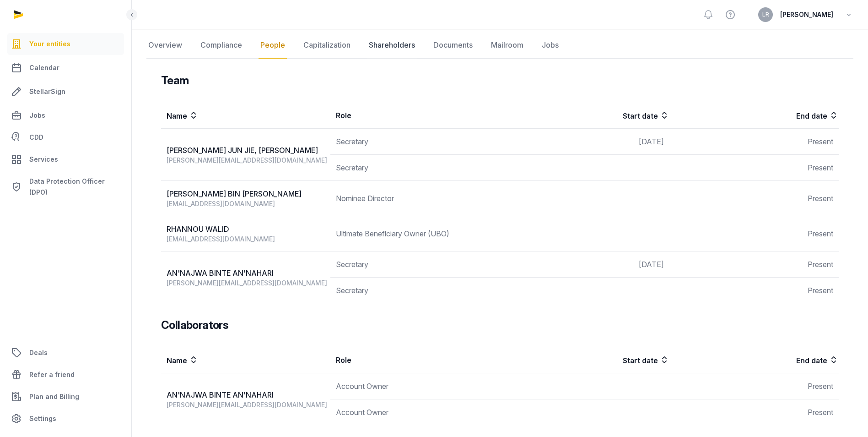  Describe the element at coordinates (42, 418) in the screenshot. I see `span: Settings` at that location.